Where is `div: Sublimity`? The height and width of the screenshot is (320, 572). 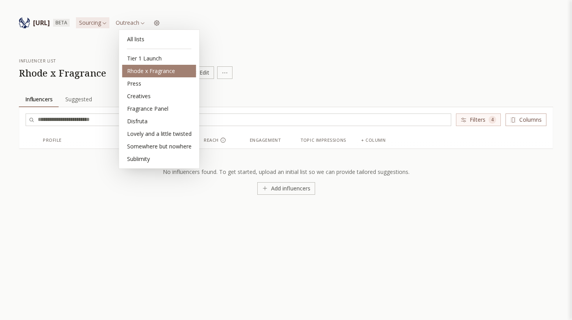
div: Sublimity is located at coordinates (159, 159).